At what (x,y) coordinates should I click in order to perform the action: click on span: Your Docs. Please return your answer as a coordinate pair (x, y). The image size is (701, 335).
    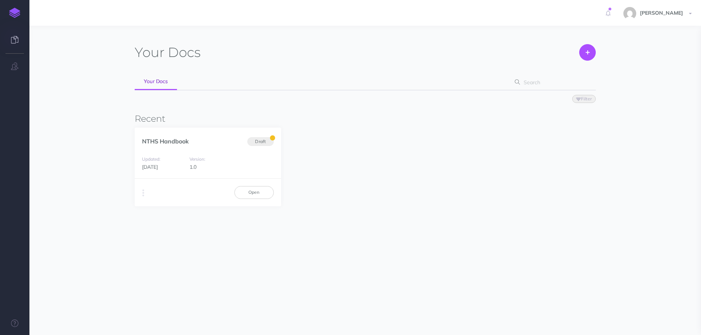
    Looking at the image, I should click on (156, 81).